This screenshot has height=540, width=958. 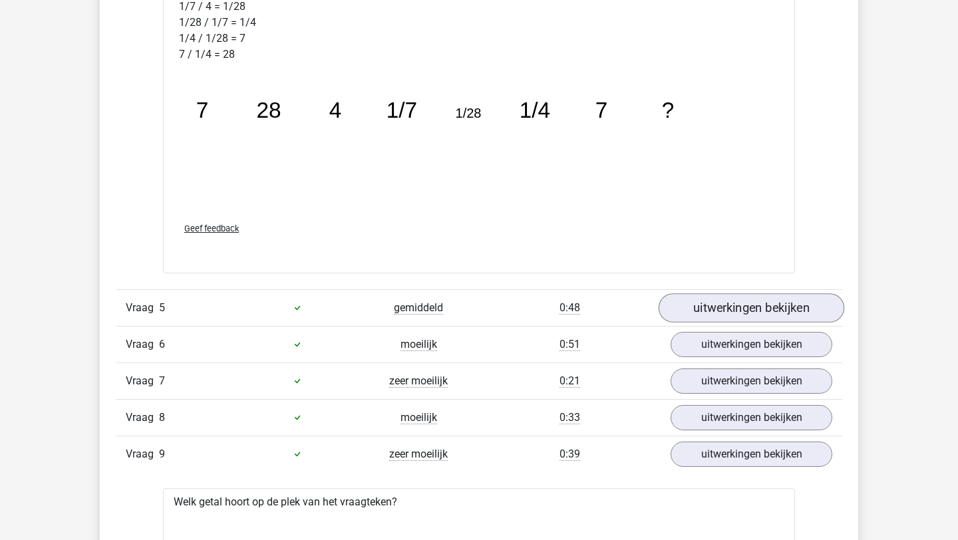 What do you see at coordinates (569, 308) in the screenshot?
I see `span: 0:48` at bounding box center [569, 308].